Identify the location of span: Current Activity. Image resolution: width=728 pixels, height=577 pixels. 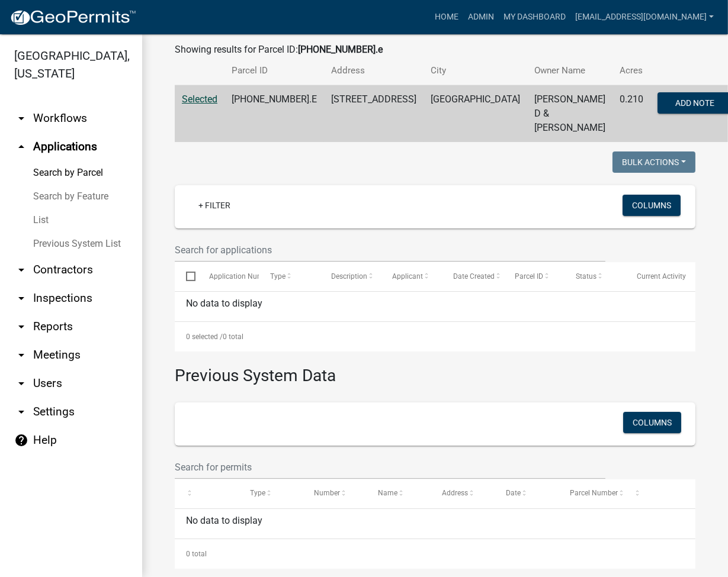
(661, 276).